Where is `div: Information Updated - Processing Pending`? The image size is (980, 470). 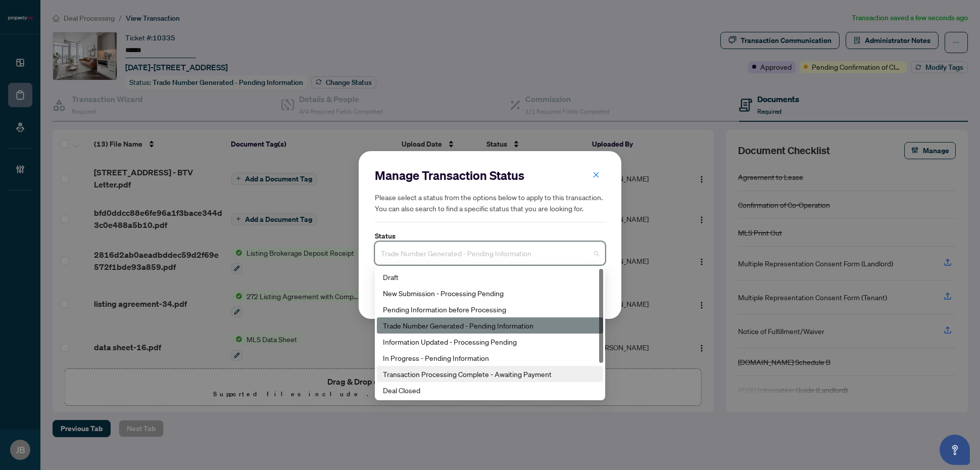
div: Information Updated - Processing Pending is located at coordinates (490, 341).